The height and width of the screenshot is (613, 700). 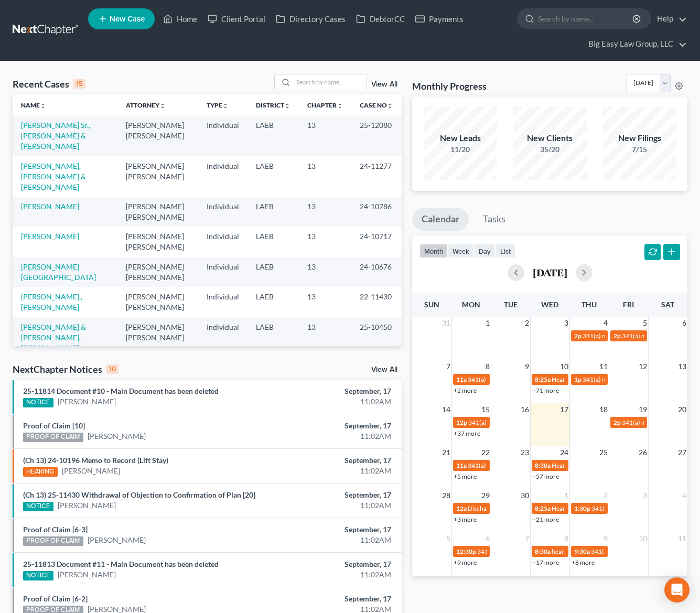 I want to click on a: (Ch 13) 25-11430 Withdrawal of Objection to Confirmation of Plan [20], so click(x=139, y=495).